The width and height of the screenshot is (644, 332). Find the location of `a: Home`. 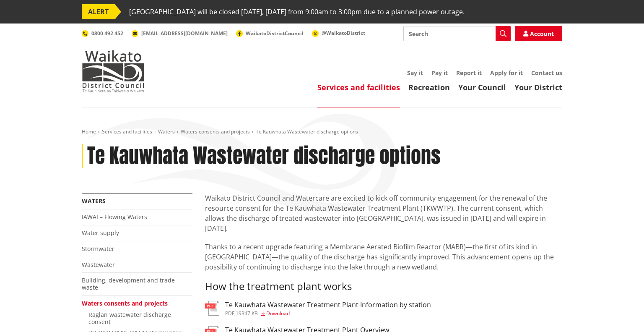

a: Home is located at coordinates (89, 131).